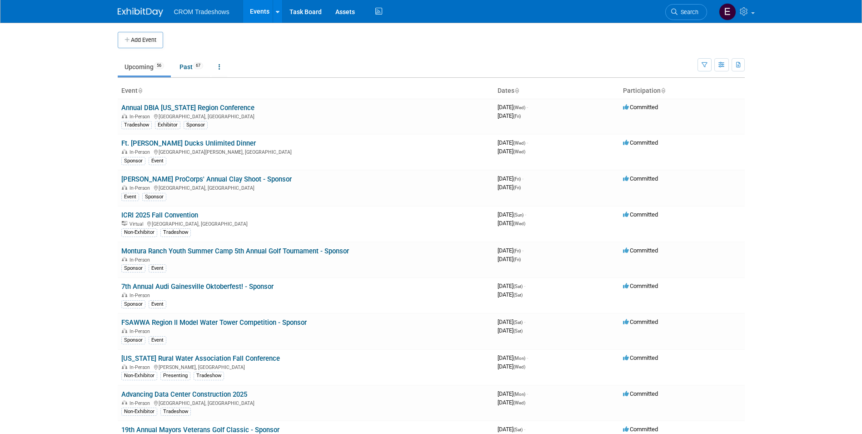 This screenshot has width=862, height=434. I want to click on span: (Sun), so click(519, 215).